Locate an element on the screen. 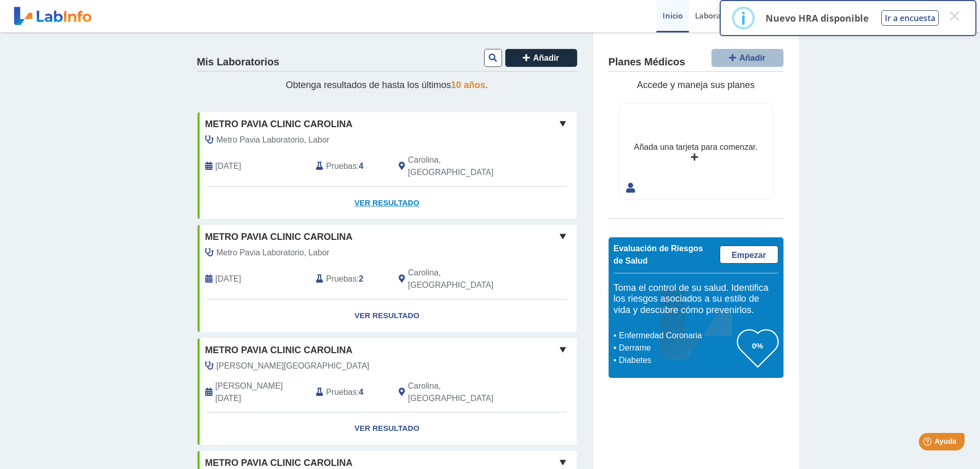  button: Close this dialog is located at coordinates (954, 16).